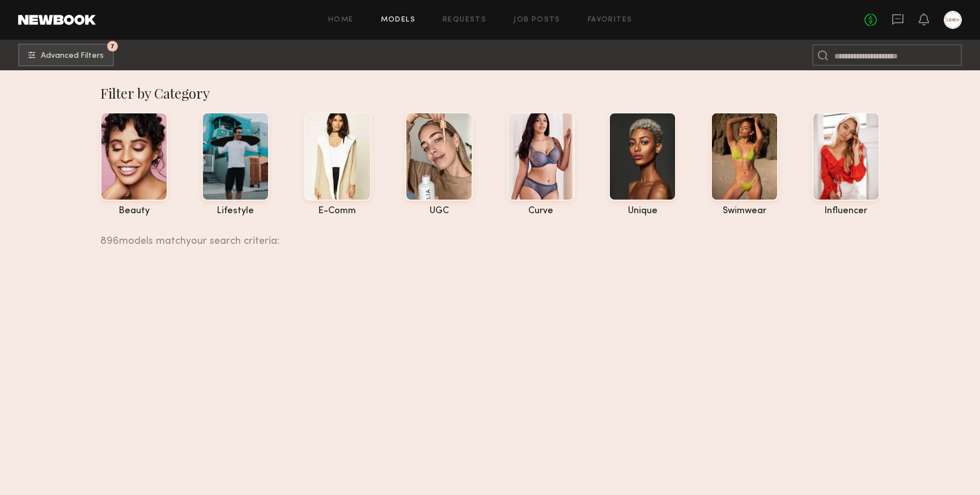 The width and height of the screenshot is (980, 495). Describe the element at coordinates (112, 46) in the screenshot. I see `span: 7` at that location.